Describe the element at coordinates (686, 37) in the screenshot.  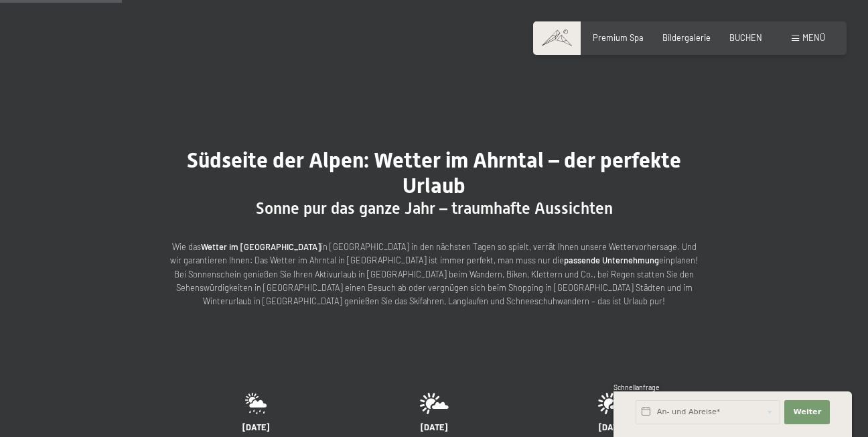
I see `span: Bildergalerie` at that location.